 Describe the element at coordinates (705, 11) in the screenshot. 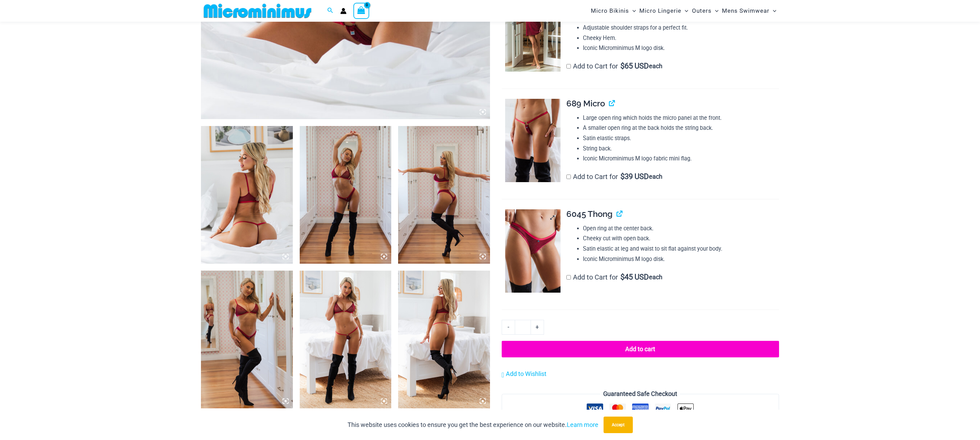

I see `a: OutersMenu ToggleMenu Toggle` at that location.